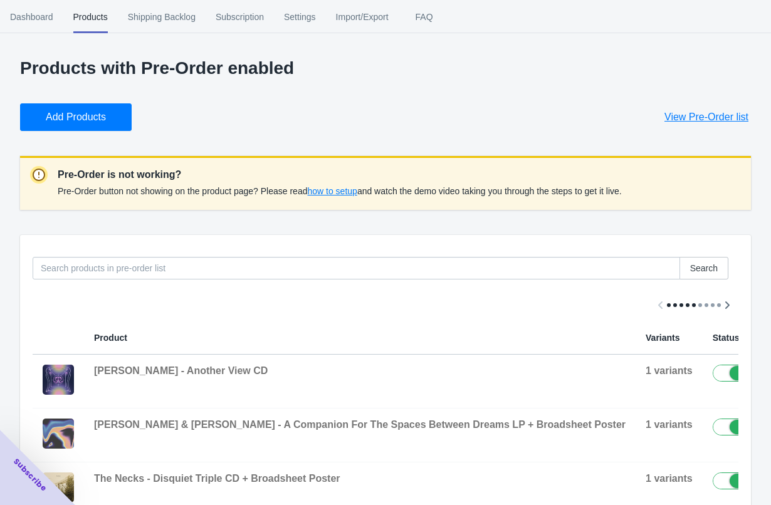  Describe the element at coordinates (726, 338) in the screenshot. I see `span: Status` at that location.